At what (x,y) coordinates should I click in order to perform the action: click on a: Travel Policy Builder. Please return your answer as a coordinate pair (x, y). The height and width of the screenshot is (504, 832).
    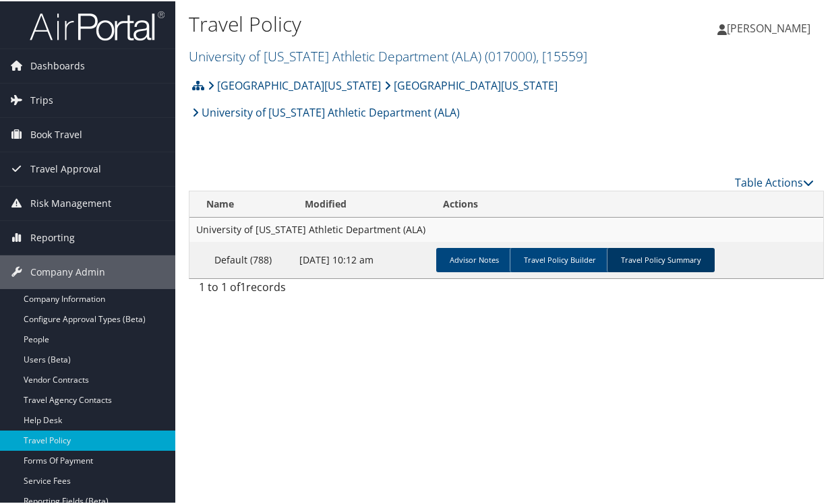
    Looking at the image, I should click on (560, 258).